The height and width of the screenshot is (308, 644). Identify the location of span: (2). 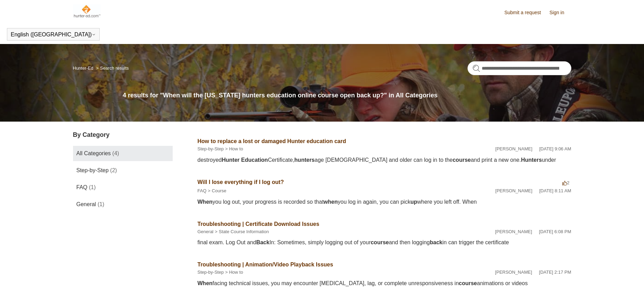
(113, 170).